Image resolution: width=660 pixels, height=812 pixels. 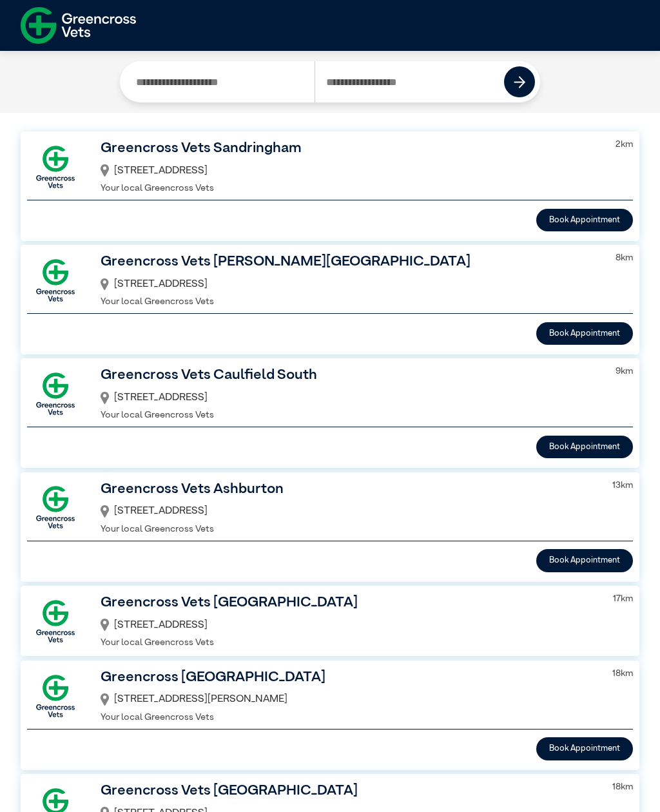 I want to click on h3: Greencross Vets Caulfield South, so click(x=350, y=375).